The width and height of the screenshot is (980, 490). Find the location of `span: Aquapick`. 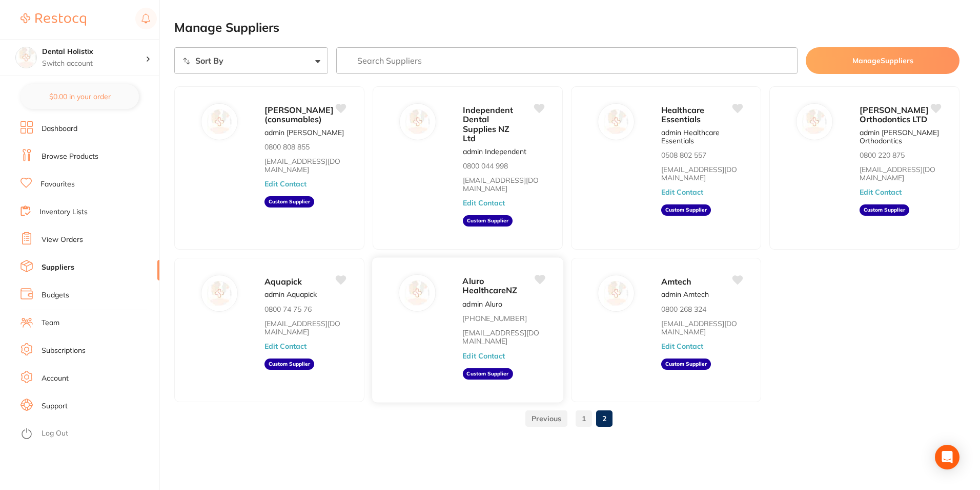

span: Aquapick is located at coordinates (283, 281).